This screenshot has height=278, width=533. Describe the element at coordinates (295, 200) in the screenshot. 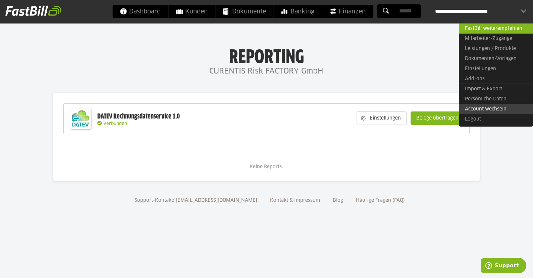

I see `a: Kontakt & Impressum` at that location.